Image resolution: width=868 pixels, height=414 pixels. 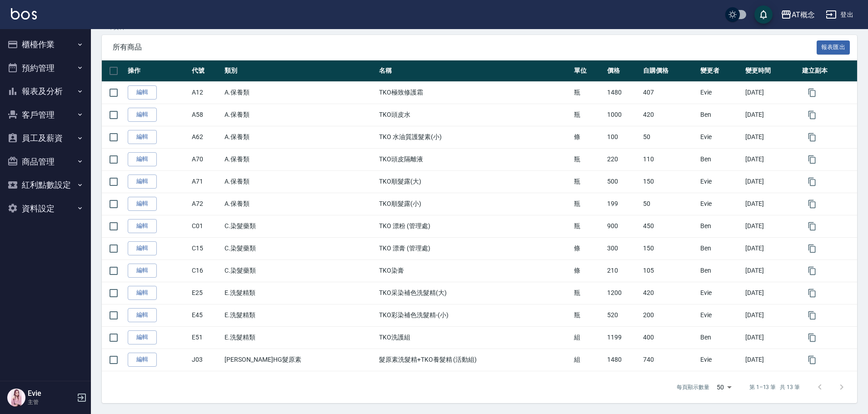 I want to click on button: 報表匯出, so click(x=833, y=47).